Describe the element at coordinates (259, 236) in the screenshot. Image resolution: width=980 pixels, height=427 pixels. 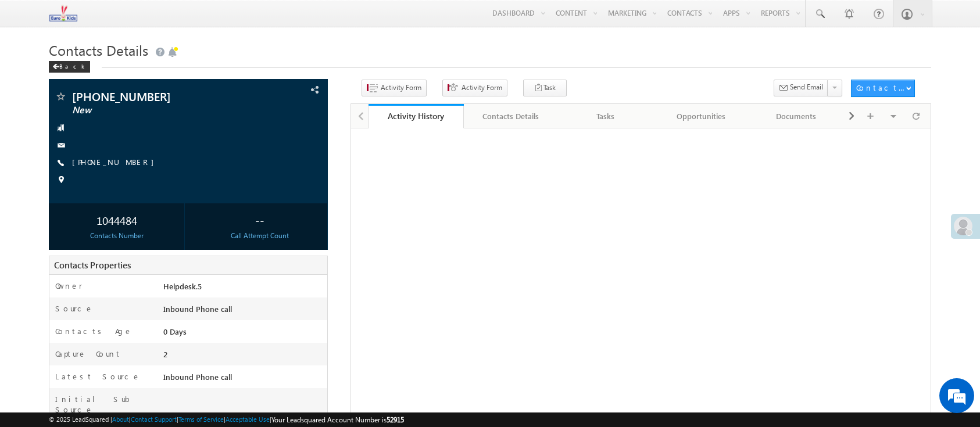
I see `div: Call Attempt Count` at that location.